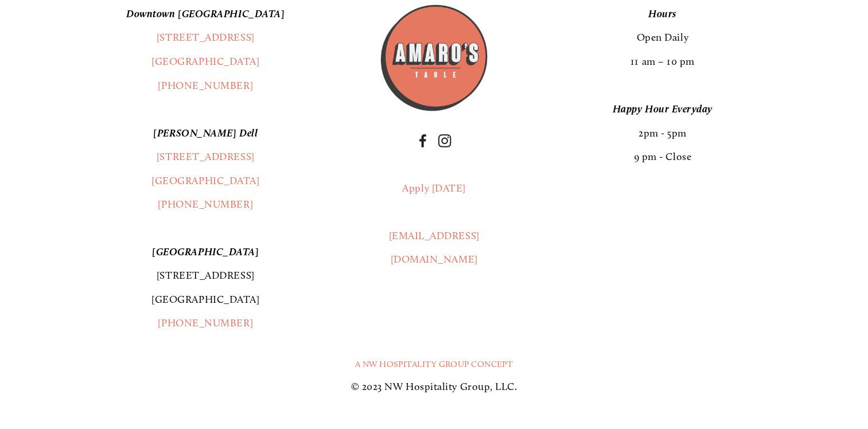  What do you see at coordinates (434, 386) in the screenshot?
I see `p: © 2023 NW Hospitality Group, LLC.` at bounding box center [434, 386].